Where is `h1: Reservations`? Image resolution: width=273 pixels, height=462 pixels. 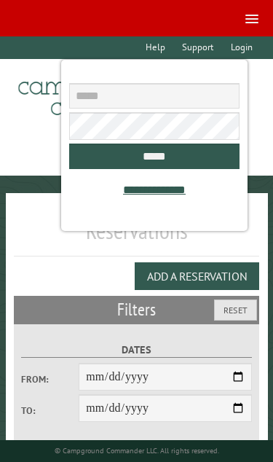 h1: Reservations is located at coordinates (137, 236).